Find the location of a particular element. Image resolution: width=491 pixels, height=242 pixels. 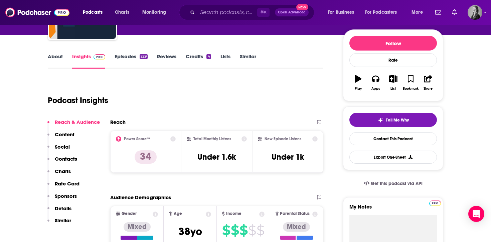

button: Bookmark is located at coordinates (411, 83).